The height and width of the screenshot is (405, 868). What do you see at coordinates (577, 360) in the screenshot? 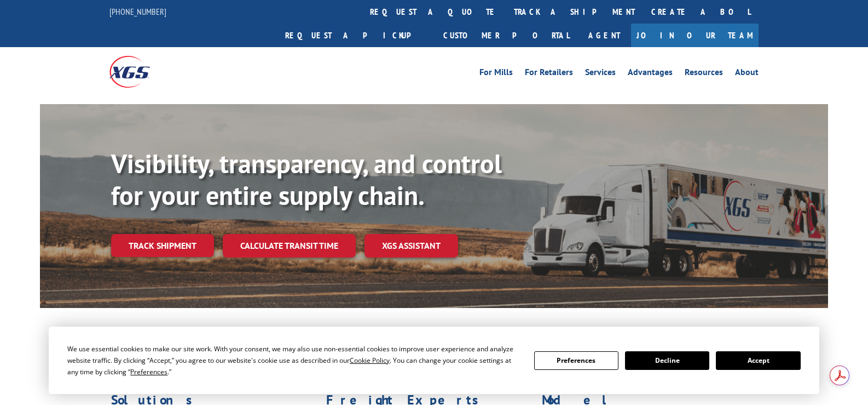
I see `button: Preferences` at bounding box center [577, 360].